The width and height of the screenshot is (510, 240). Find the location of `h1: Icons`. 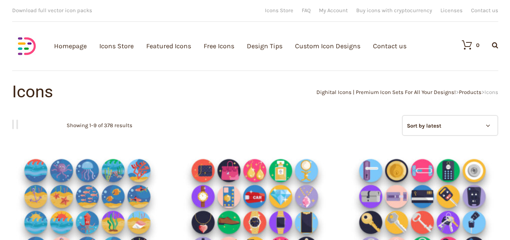

h1: Icons is located at coordinates (134, 92).